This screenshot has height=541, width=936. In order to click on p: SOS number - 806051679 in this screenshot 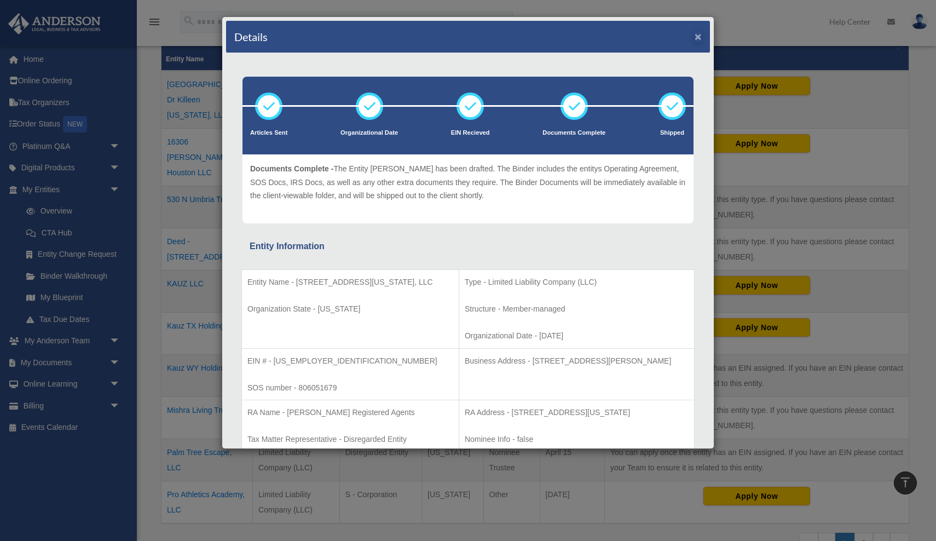, I will do `click(351, 388)`.